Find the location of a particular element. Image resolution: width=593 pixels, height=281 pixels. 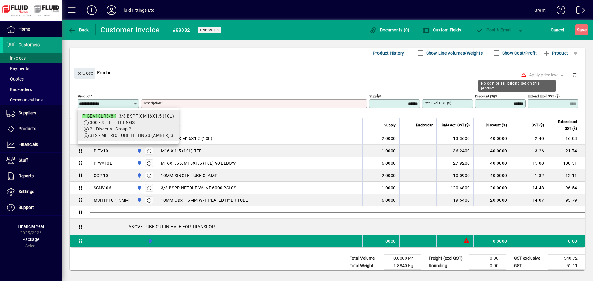

mat-label: Description is located at coordinates (152, 103).